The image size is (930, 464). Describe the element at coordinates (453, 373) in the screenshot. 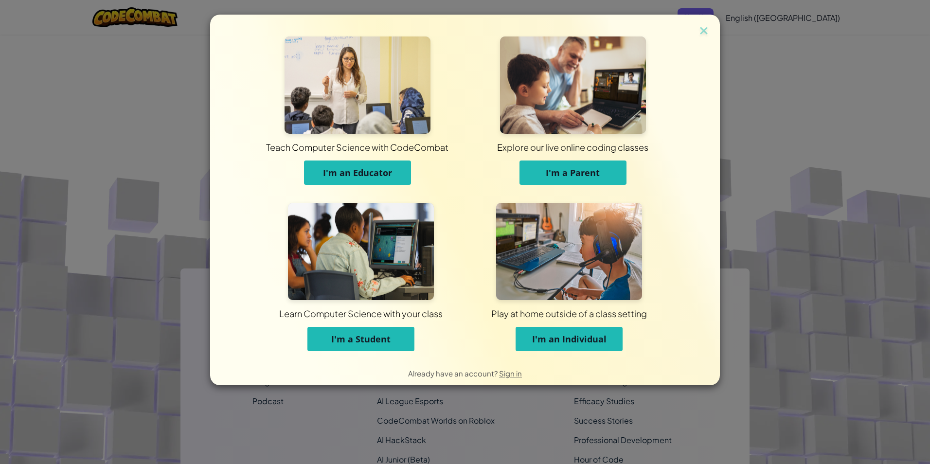

I see `span: Already have an account?` at that location.